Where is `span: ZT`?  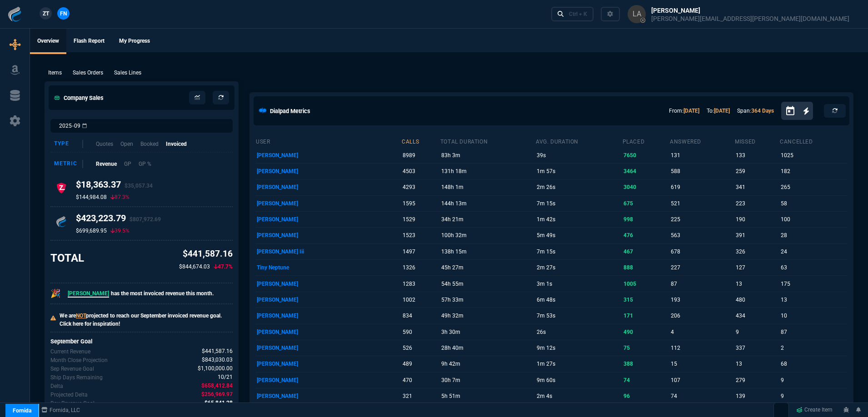
span: ZT is located at coordinates (46, 13).